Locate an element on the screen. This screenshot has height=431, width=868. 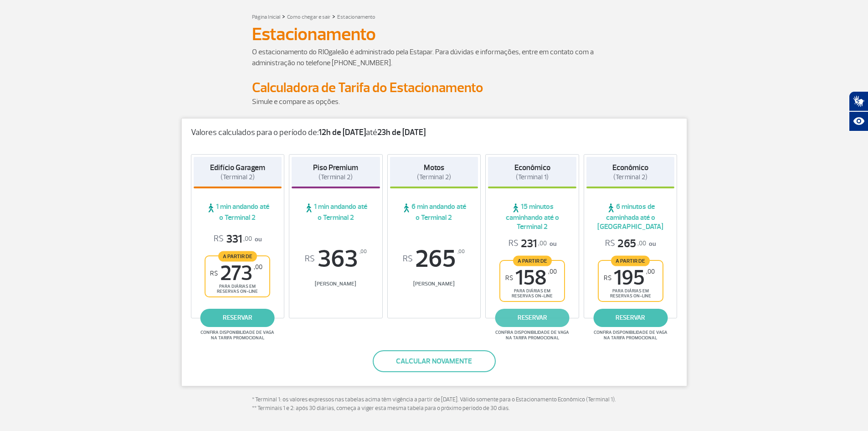
a: Página Inicial is located at coordinates (266, 17).